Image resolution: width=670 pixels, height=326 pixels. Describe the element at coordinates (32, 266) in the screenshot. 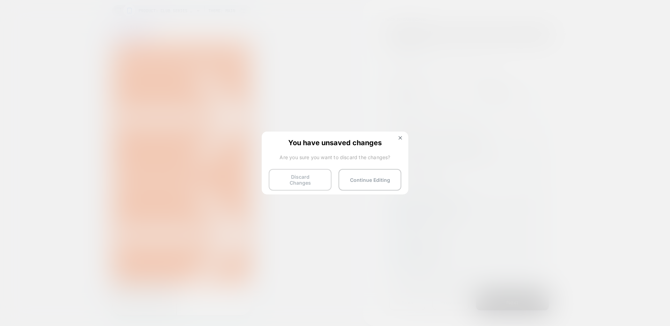

I see `span: Add to Cart - $7.00` at that location.